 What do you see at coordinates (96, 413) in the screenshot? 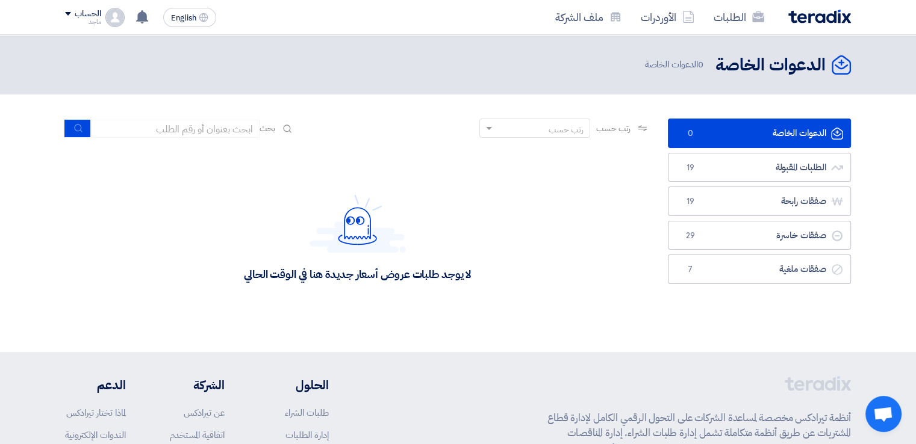
I see `a: لماذا تختار تيرادكس` at bounding box center [96, 413].